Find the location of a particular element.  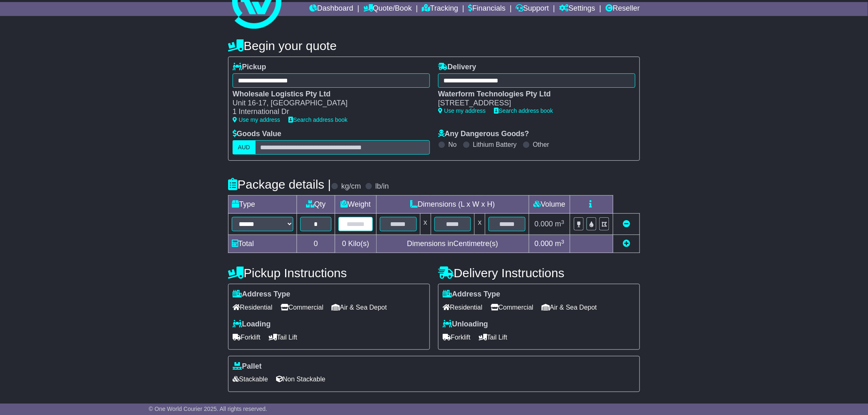

td: Type is located at coordinates (263, 205).